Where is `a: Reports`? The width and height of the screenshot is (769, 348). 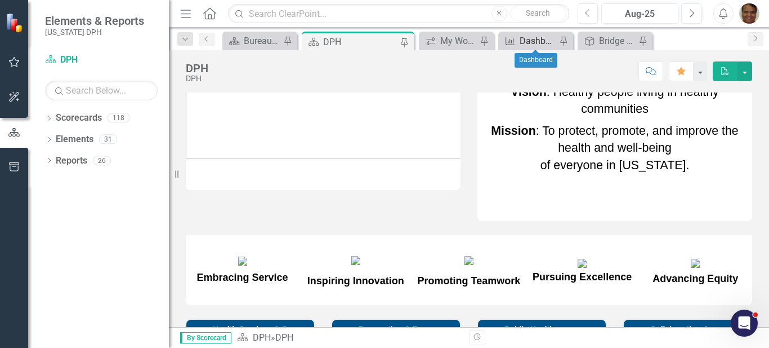 a: Reports is located at coordinates (72, 161).